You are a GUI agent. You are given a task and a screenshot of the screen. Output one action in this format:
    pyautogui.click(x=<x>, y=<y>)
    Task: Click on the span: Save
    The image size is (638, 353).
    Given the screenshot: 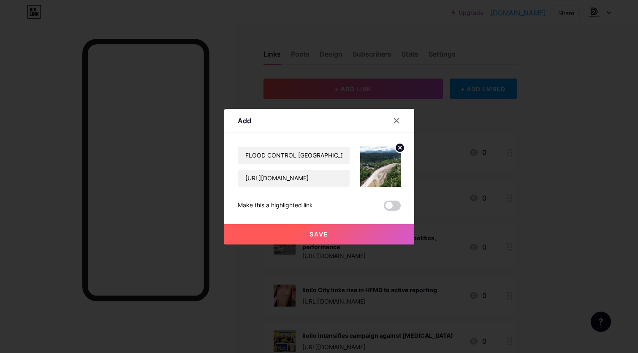 What is the action you would take?
    pyautogui.click(x=319, y=234)
    